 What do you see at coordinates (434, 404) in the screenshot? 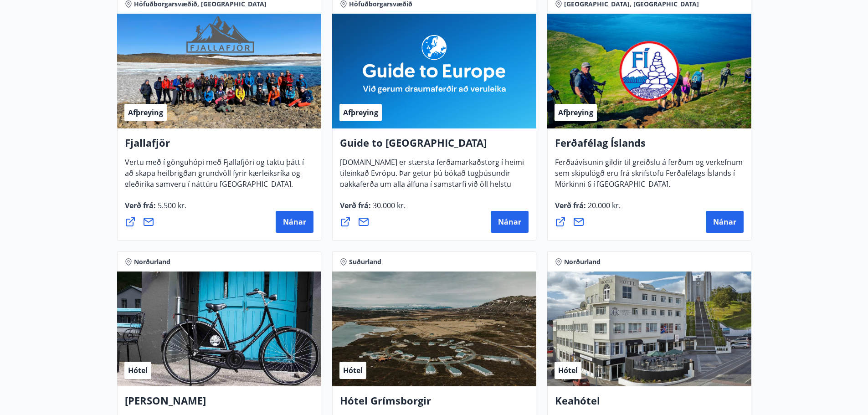
I see `h4: Hótel Grímsborgir` at bounding box center [434, 404].